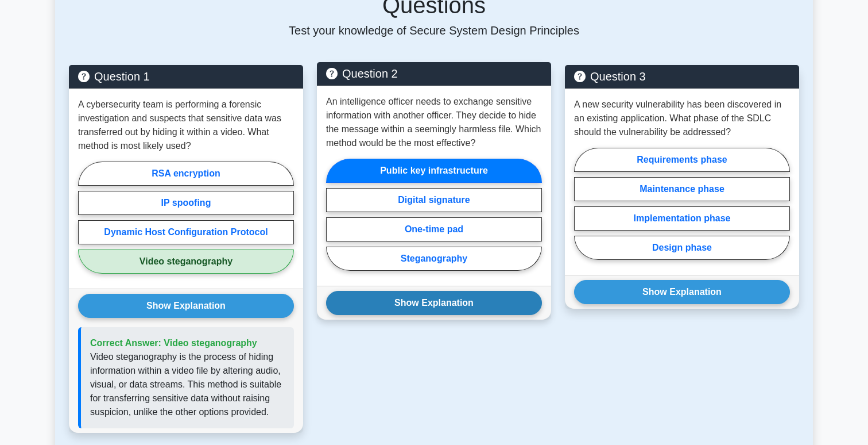 This screenshot has width=868, height=445. I want to click on label: Design phase, so click(682, 248).